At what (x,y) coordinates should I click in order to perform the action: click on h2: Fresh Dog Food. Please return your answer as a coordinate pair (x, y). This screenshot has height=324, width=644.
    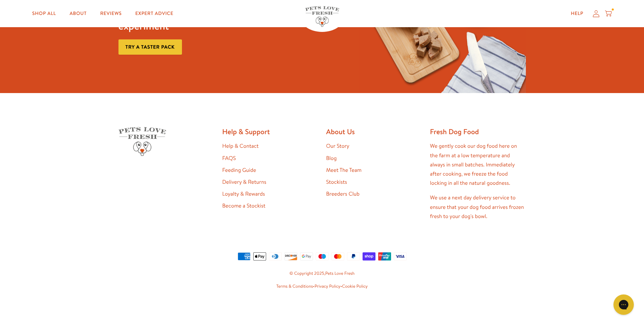
    Looking at the image, I should click on (478, 132).